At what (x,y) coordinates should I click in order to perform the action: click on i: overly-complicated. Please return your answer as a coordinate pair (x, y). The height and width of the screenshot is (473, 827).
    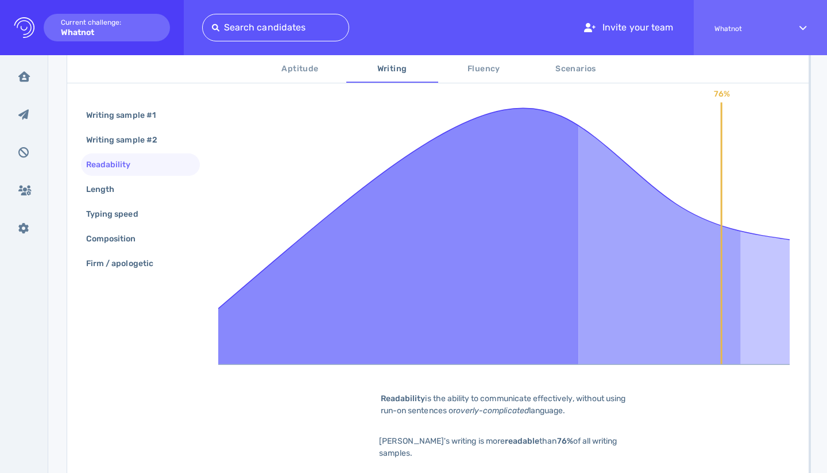
    Looking at the image, I should click on (492, 410).